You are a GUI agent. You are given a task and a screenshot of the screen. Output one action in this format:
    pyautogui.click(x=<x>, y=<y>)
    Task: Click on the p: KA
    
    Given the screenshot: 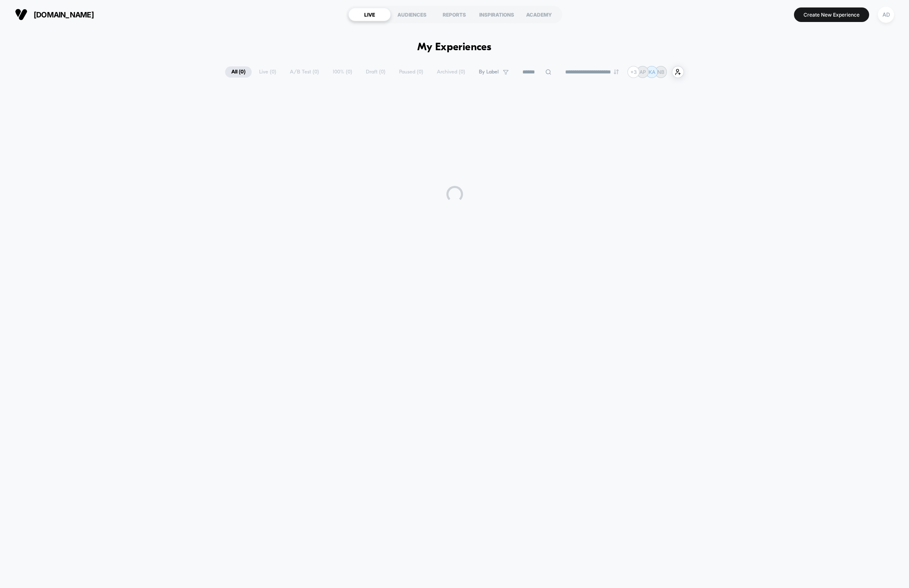 What is the action you would take?
    pyautogui.click(x=653, y=72)
    